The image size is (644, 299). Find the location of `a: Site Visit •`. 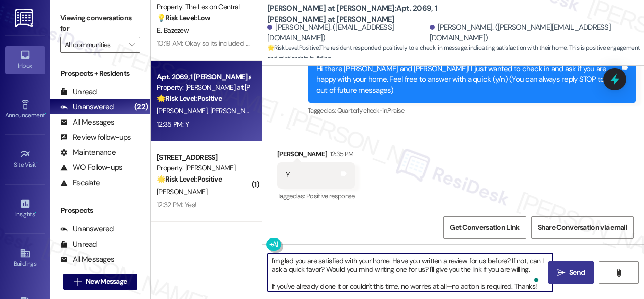

a: Site Visit • is located at coordinates (25, 159).